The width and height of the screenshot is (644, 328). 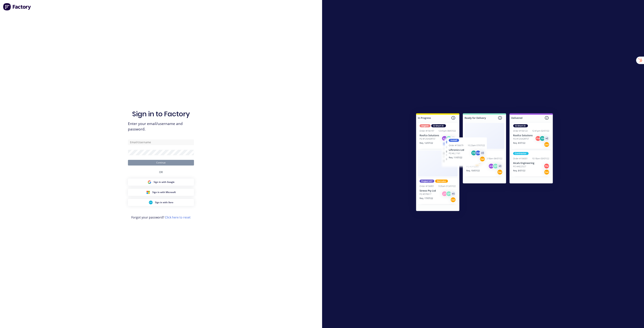 What do you see at coordinates (161, 192) in the screenshot?
I see `button: Microsoft Sign inSign in with Microsoft` at bounding box center [161, 192].